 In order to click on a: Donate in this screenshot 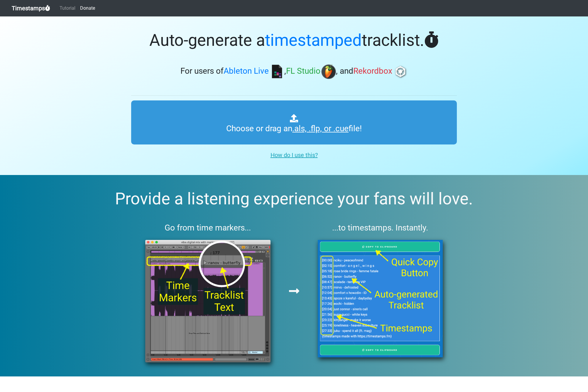, I will do `click(87, 8)`.